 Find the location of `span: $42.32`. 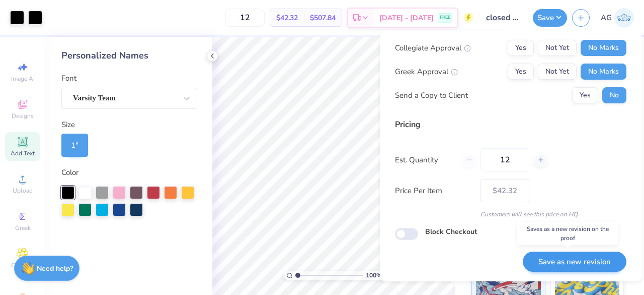

span: $42.32 is located at coordinates (287, 18).